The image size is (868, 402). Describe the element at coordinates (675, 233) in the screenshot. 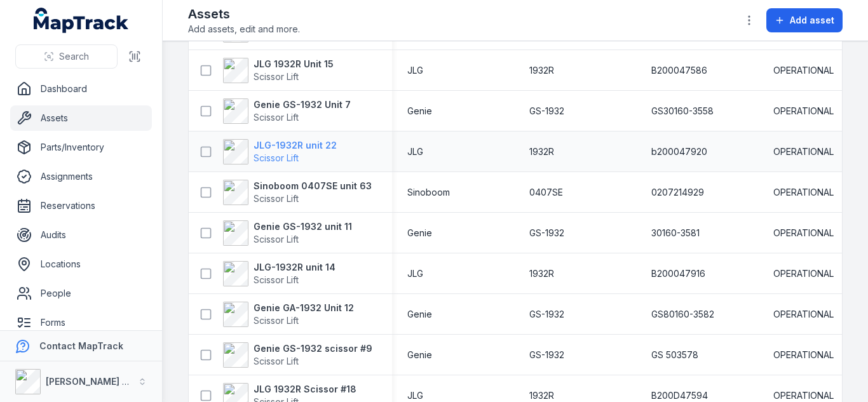

I see `span: 30160-3581` at that location.